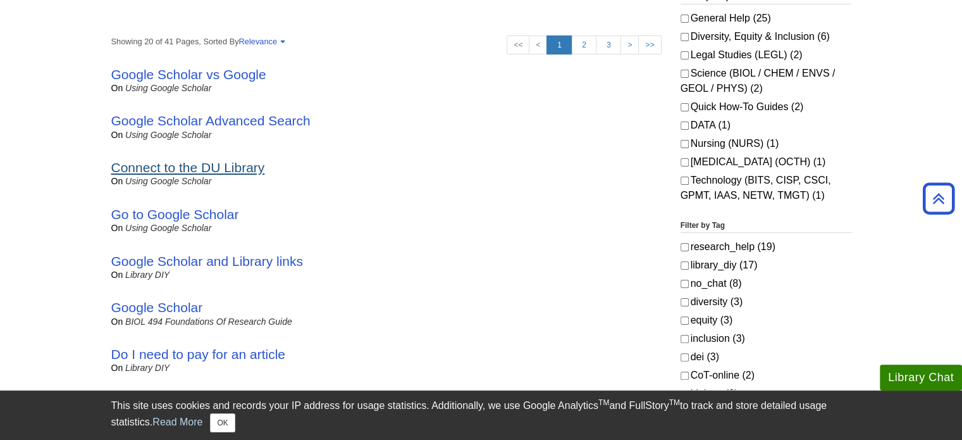  I want to click on input: DATA (1), so click(684, 125).